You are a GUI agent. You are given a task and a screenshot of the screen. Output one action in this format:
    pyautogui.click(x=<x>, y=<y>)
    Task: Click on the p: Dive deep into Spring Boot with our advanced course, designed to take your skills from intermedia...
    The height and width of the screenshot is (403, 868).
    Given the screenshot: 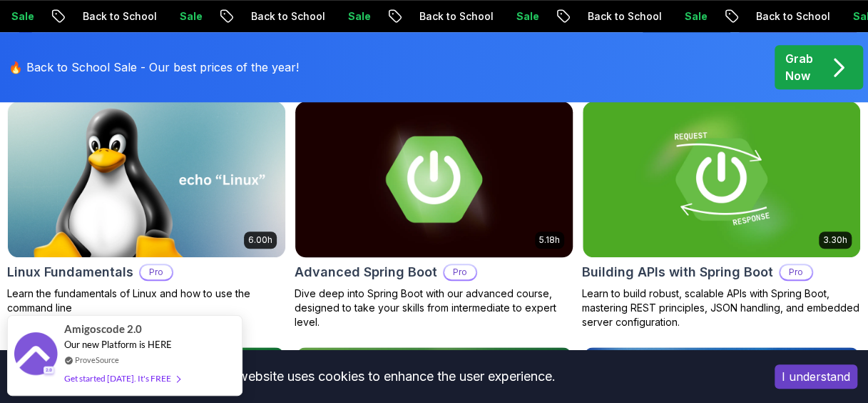 What is the action you would take?
    pyautogui.click(x=434, y=308)
    